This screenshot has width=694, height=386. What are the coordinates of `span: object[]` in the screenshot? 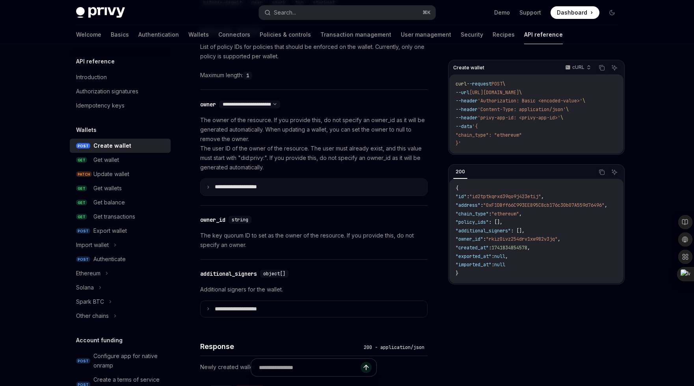 It's located at (274, 274).